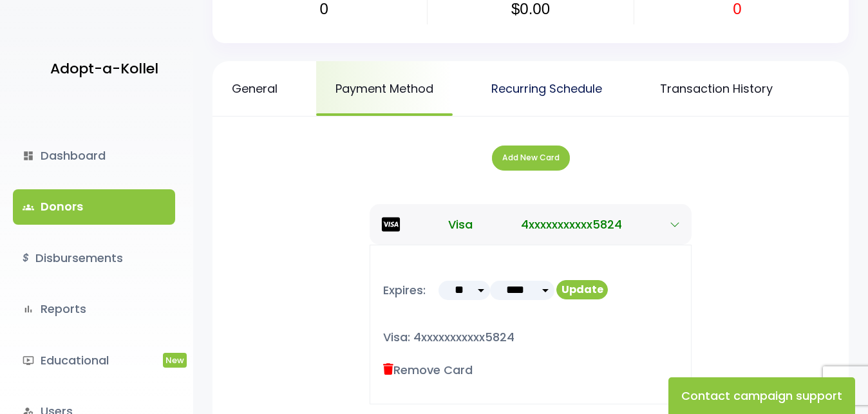 The width and height of the screenshot is (868, 414). I want to click on label: Remove Card, so click(428, 369).